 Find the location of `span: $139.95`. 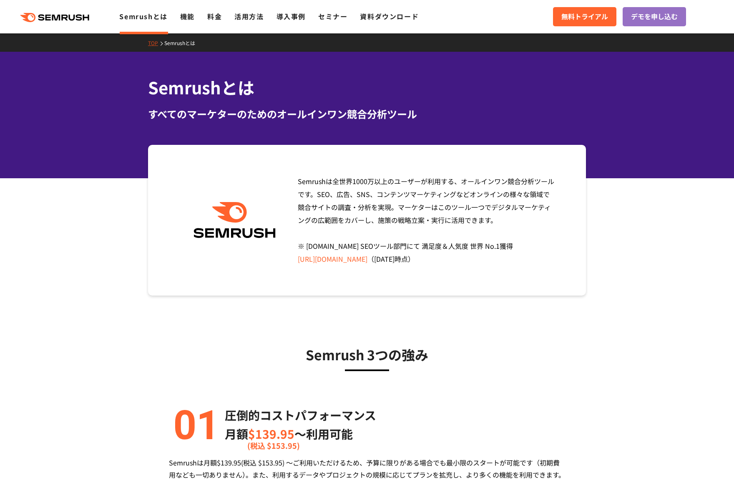

span: $139.95 is located at coordinates (271, 433).